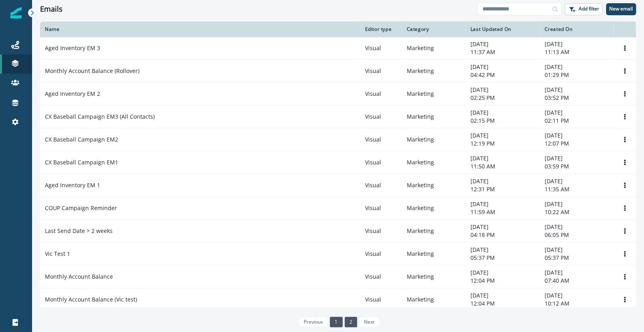  I want to click on p: 11:37 AM, so click(502, 52).